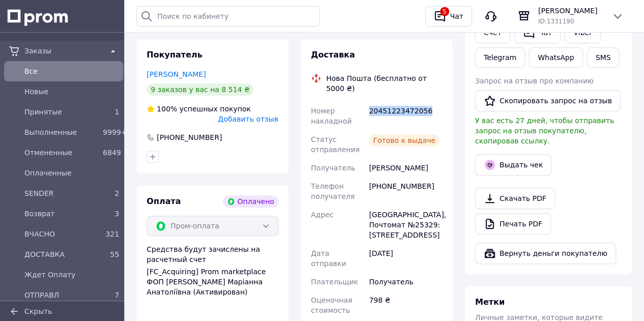  What do you see at coordinates (515, 198) in the screenshot?
I see `a: Скачать PDF` at bounding box center [515, 198].